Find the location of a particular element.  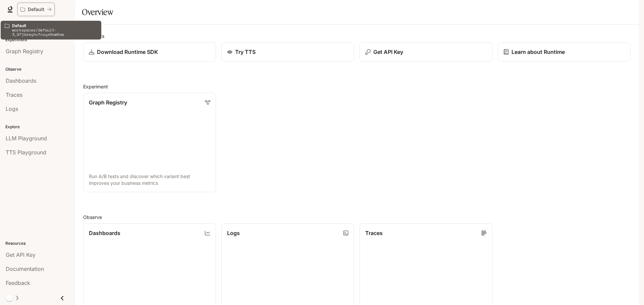

h2: Experiment is located at coordinates (357, 86).